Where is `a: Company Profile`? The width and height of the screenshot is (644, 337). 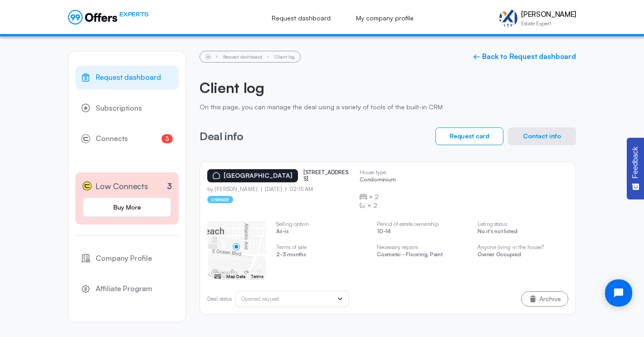
a: Company Profile is located at coordinates (127, 259).